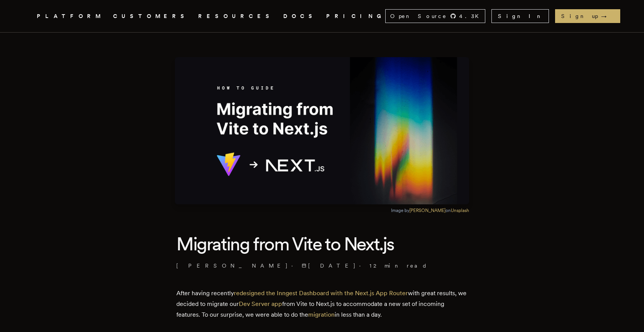 The image size is (644, 332). What do you see at coordinates (321, 293) in the screenshot?
I see `a: redesigned the Inngest Dashboard with the Next.js App Router` at bounding box center [321, 293].